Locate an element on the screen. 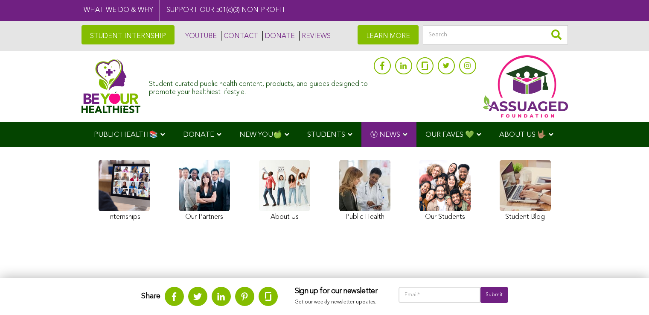 The image size is (649, 315). a: CONTACT is located at coordinates (240, 36).